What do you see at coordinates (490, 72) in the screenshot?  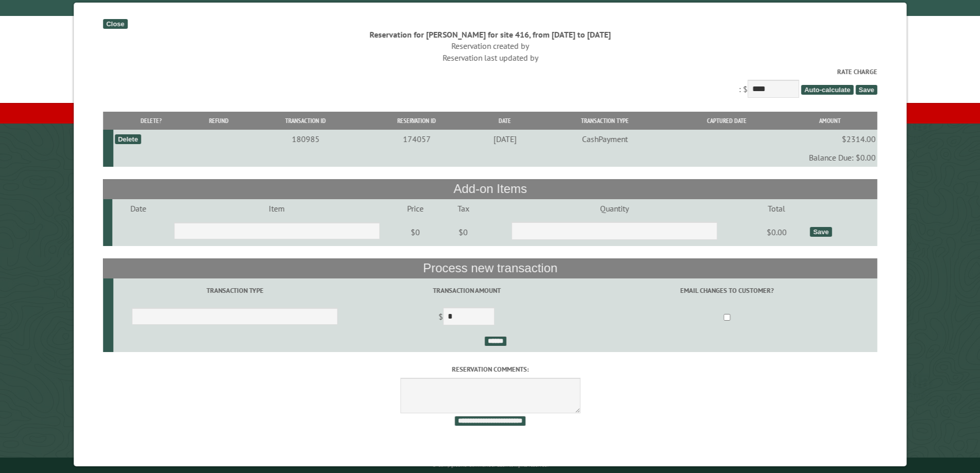 I see `label: Rate Charge` at bounding box center [490, 72].